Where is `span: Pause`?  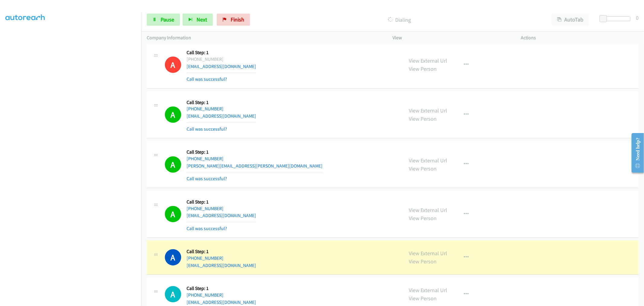 span: Pause is located at coordinates (167, 19).